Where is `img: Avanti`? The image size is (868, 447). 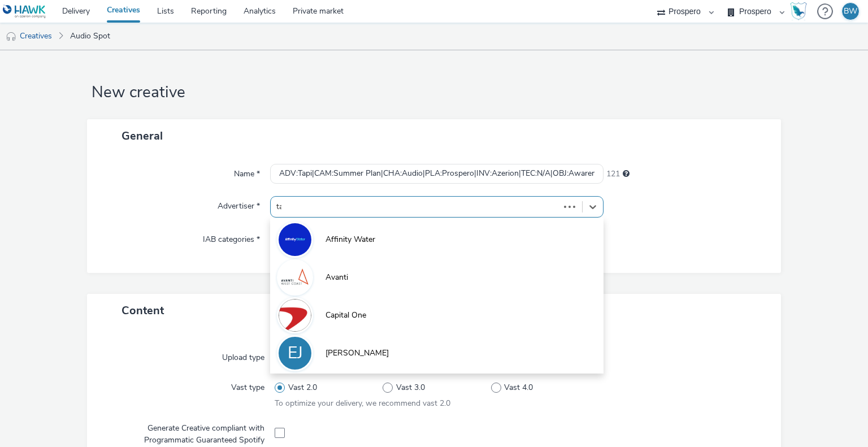 img: Avanti is located at coordinates (295, 277).